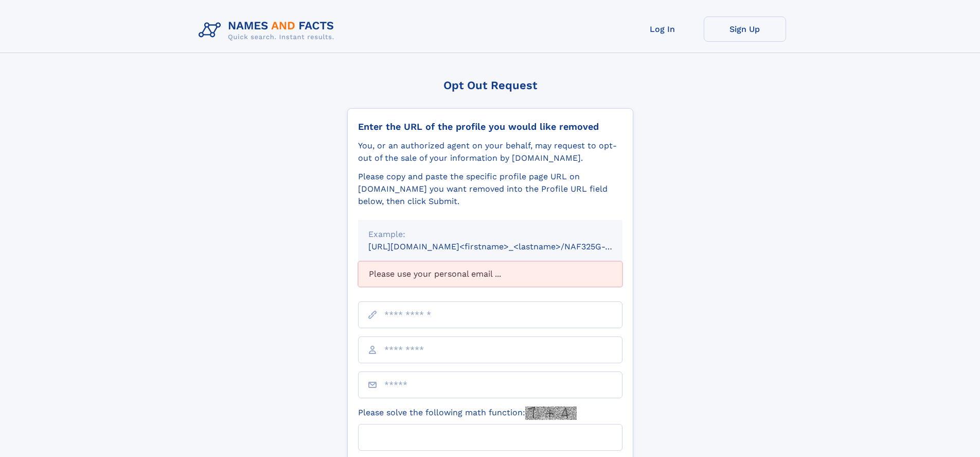 This screenshot has width=980, height=457. I want to click on a: Log In, so click(663, 29).